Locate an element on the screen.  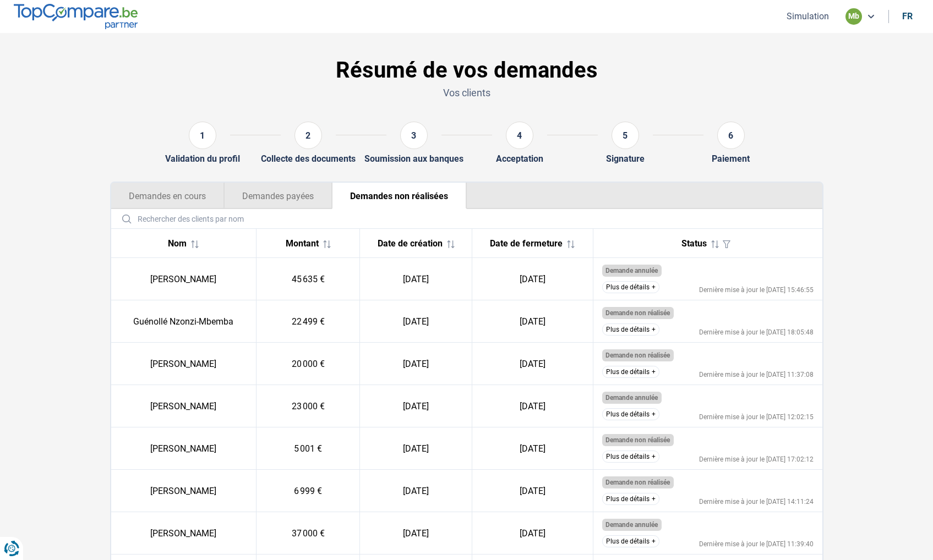
td: 20 000 € is located at coordinates (308, 363).